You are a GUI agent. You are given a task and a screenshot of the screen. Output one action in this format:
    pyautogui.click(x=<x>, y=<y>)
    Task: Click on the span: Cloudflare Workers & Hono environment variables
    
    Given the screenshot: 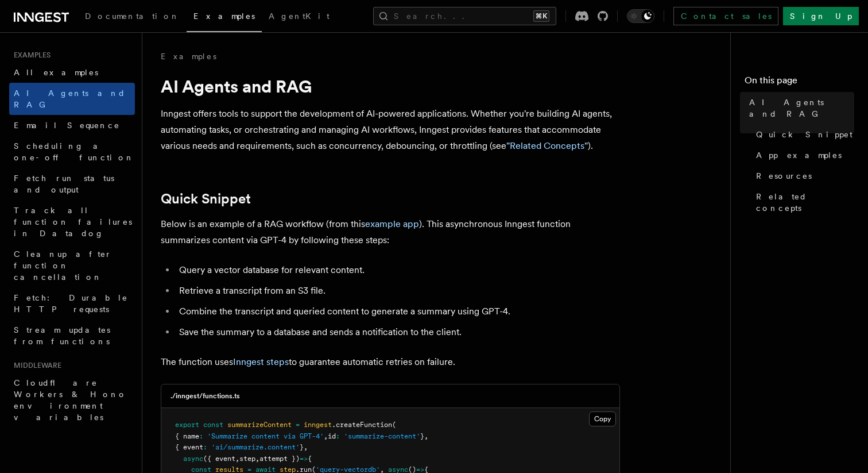 What is the action you would take?
    pyautogui.click(x=70, y=400)
    